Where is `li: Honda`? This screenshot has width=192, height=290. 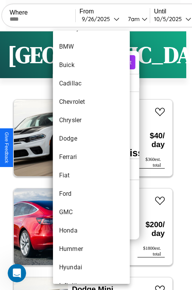
li: Honda is located at coordinates (91, 231).